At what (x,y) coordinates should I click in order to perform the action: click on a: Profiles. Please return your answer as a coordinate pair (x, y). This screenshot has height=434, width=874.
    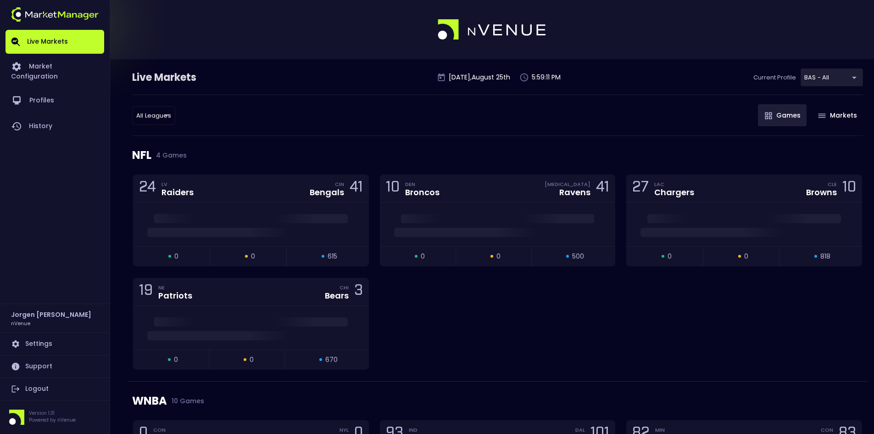
    Looking at the image, I should click on (55, 100).